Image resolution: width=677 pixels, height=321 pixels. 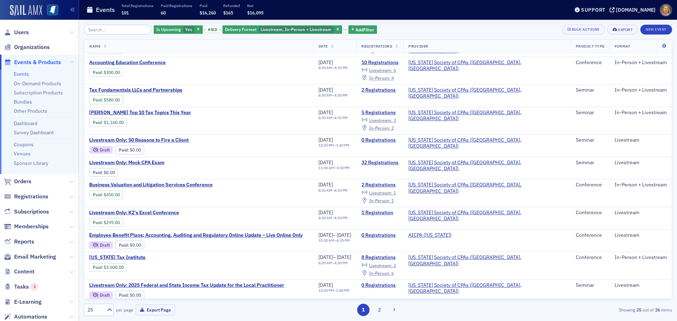 I want to click on h1: Events, so click(x=105, y=10).